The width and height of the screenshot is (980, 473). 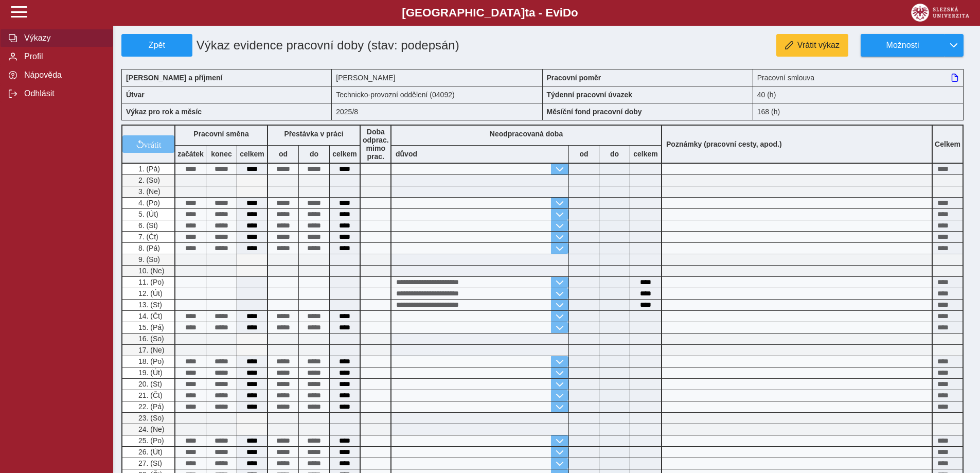 What do you see at coordinates (221, 154) in the screenshot?
I see `b: konec` at bounding box center [221, 154].